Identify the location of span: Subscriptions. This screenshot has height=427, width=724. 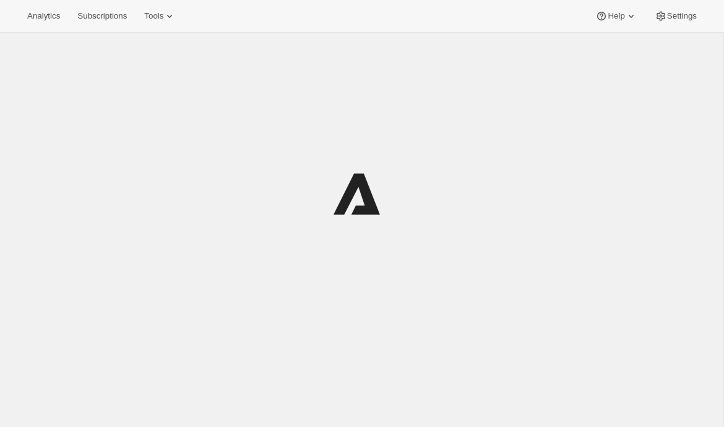
(102, 16).